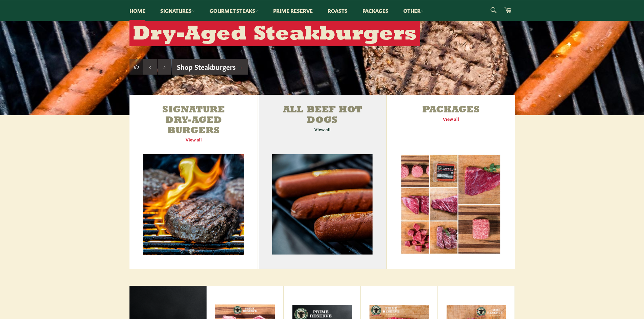 This screenshot has width=644, height=319. What do you see at coordinates (413, 10) in the screenshot?
I see `a: Other` at bounding box center [413, 10].